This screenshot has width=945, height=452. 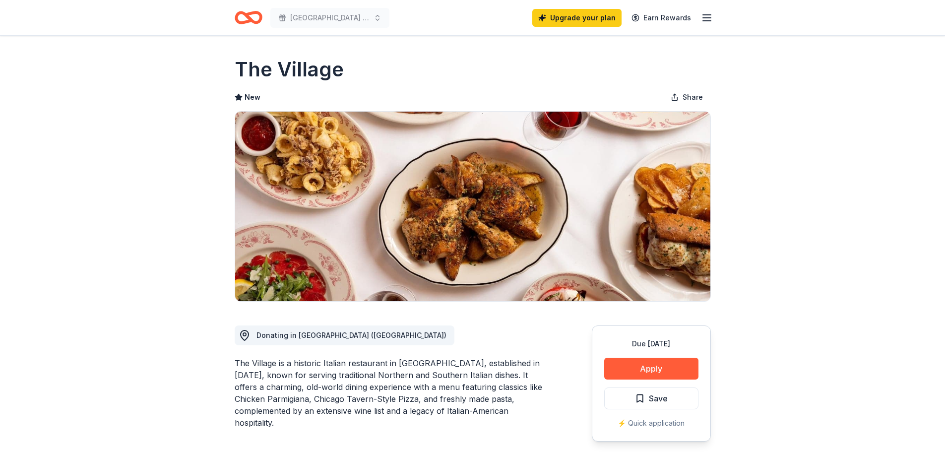 I want to click on a: Upgrade your plan, so click(x=577, y=18).